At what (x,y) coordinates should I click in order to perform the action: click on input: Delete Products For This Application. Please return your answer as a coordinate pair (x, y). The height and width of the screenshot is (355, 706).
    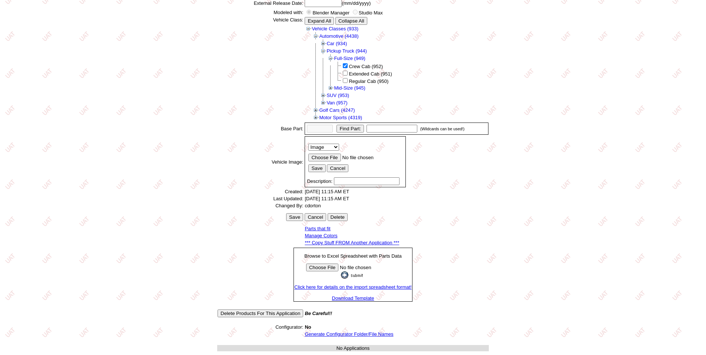
    Looking at the image, I should click on (260, 313).